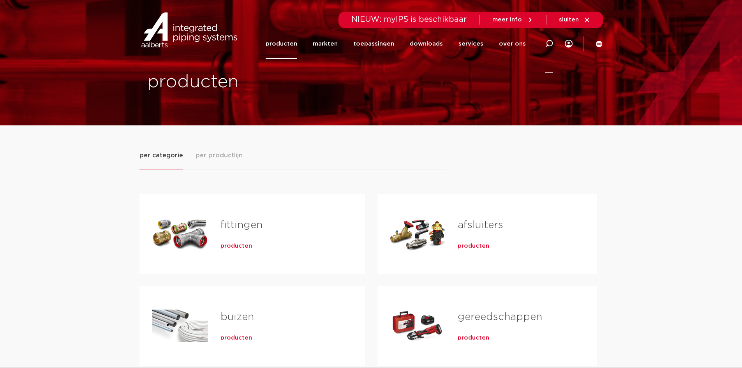 This screenshot has height=368, width=742. What do you see at coordinates (500, 317) in the screenshot?
I see `a: gereedschappen` at bounding box center [500, 317].